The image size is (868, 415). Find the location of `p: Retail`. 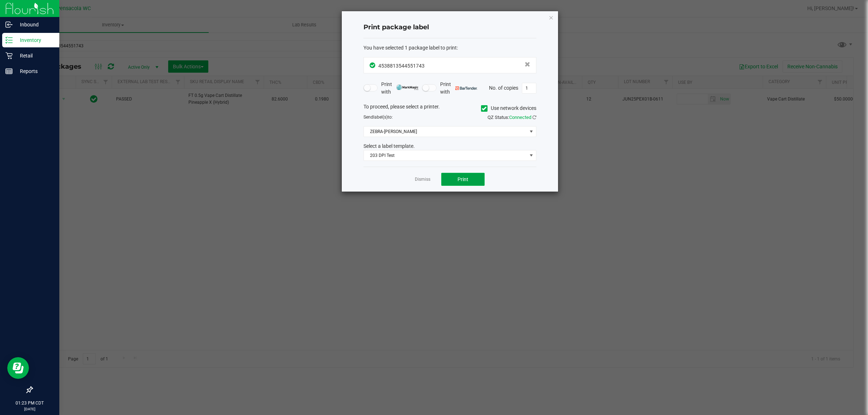

p: Retail is located at coordinates (35, 56).